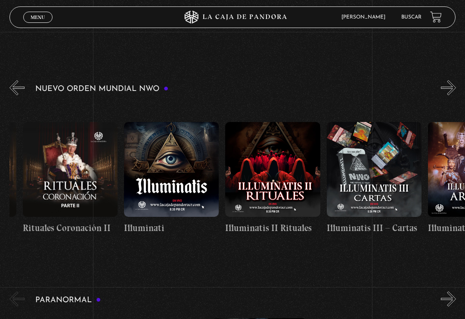 This screenshot has width=465, height=319. I want to click on a: Illuminatis III – Cartas, so click(374, 178).